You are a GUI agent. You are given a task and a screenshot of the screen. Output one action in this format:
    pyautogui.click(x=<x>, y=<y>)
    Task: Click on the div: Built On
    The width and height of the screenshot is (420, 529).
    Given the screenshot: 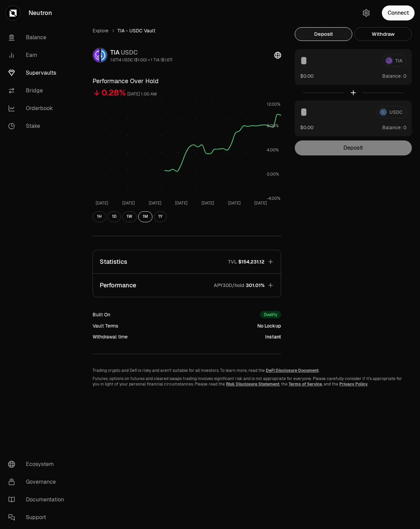 What is the action you would take?
    pyautogui.click(x=101, y=315)
    